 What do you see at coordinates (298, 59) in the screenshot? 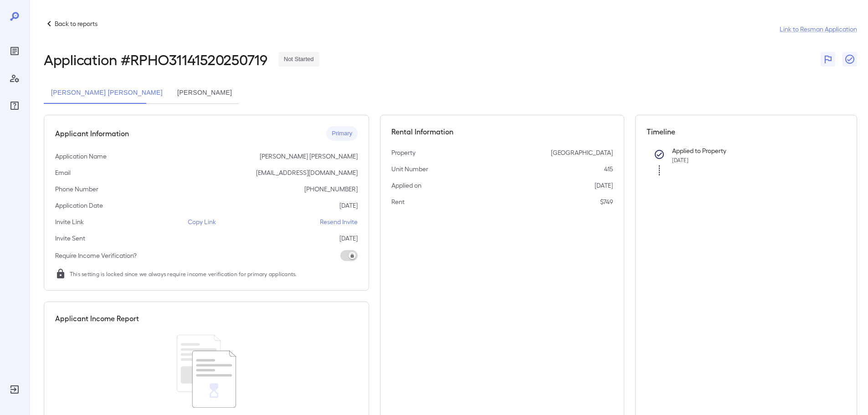
I see `span: Not Started` at bounding box center [298, 59].